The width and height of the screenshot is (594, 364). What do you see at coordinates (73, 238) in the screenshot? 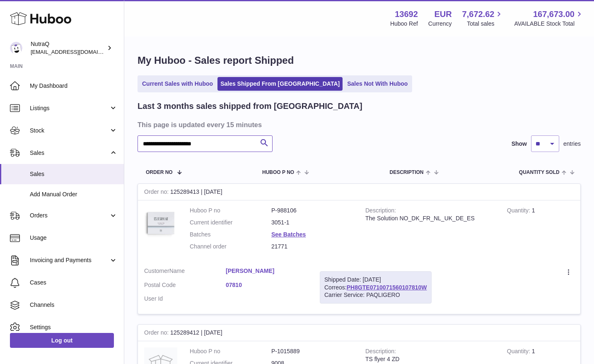
I see `span: Usage` at bounding box center [73, 238].